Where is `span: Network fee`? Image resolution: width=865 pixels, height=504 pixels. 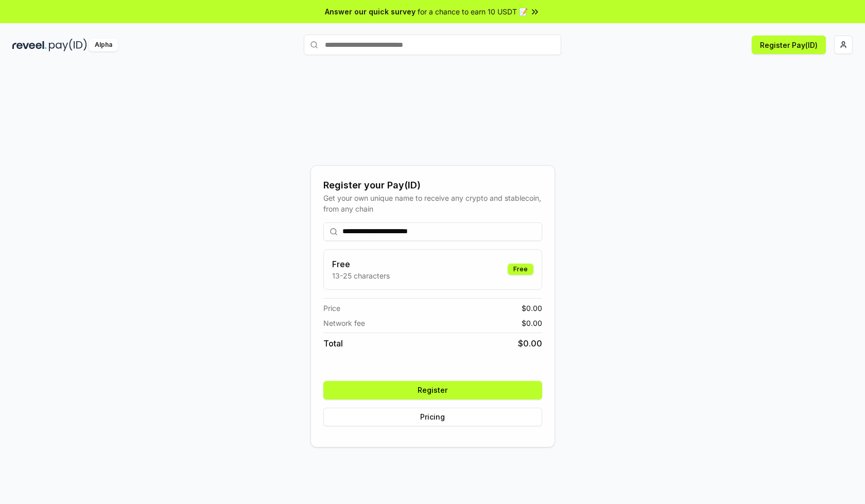
span: Network fee is located at coordinates (344, 322).